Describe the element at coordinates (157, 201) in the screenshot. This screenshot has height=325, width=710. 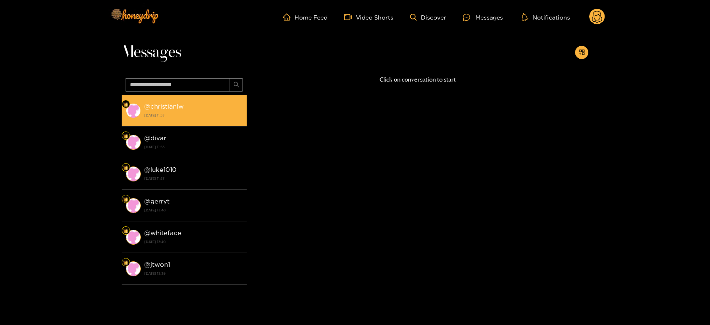
I see `strong: @ gerryt` at that location.